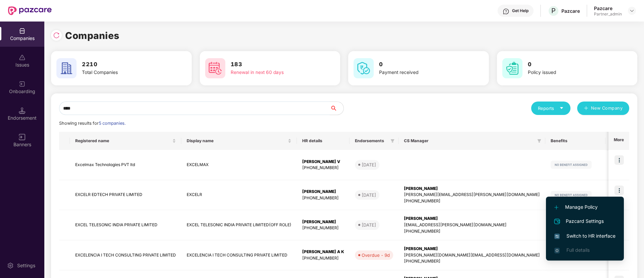  I want to click on span: CS Manager, so click(469, 141).